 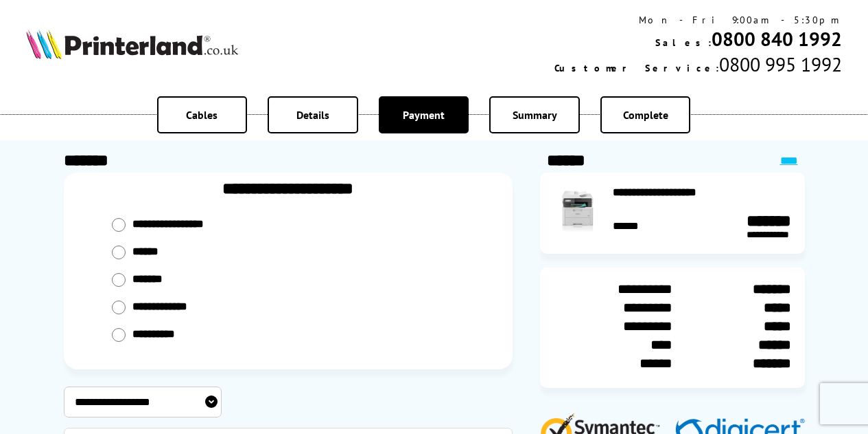 I want to click on span: Details, so click(x=313, y=114).